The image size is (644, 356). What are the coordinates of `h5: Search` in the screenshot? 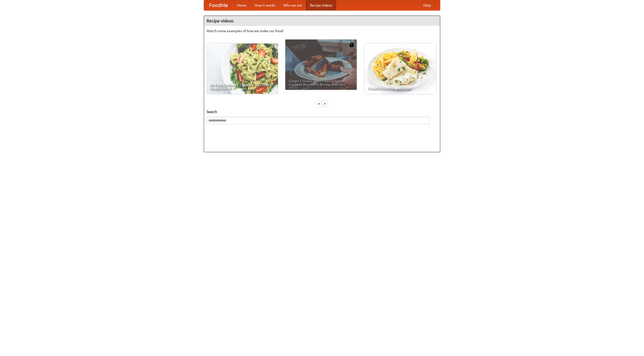 It's located at (322, 111).